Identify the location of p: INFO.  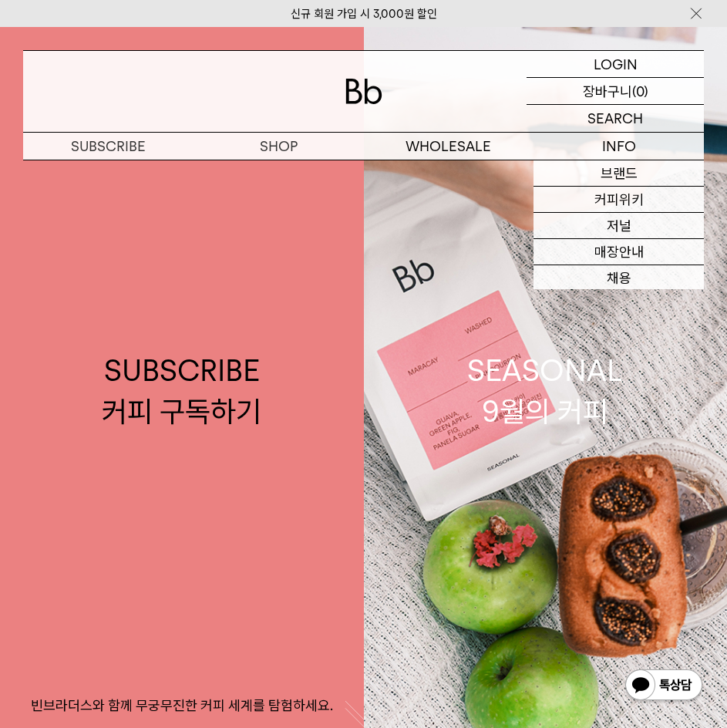
(618, 145).